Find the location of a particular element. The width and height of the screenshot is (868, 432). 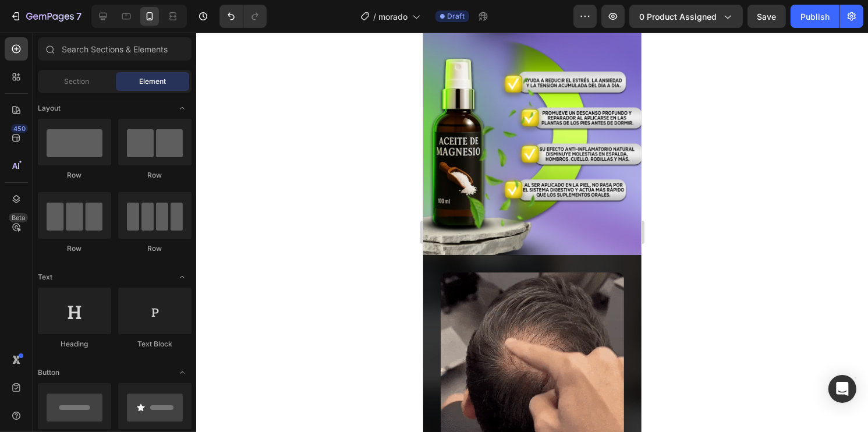

input: Search Sections & Elements is located at coordinates (115, 49).